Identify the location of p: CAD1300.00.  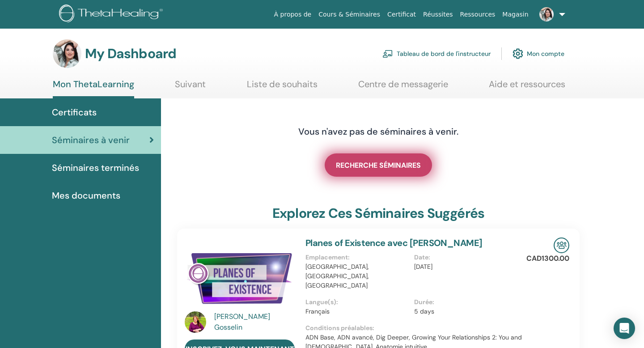
(548, 258).